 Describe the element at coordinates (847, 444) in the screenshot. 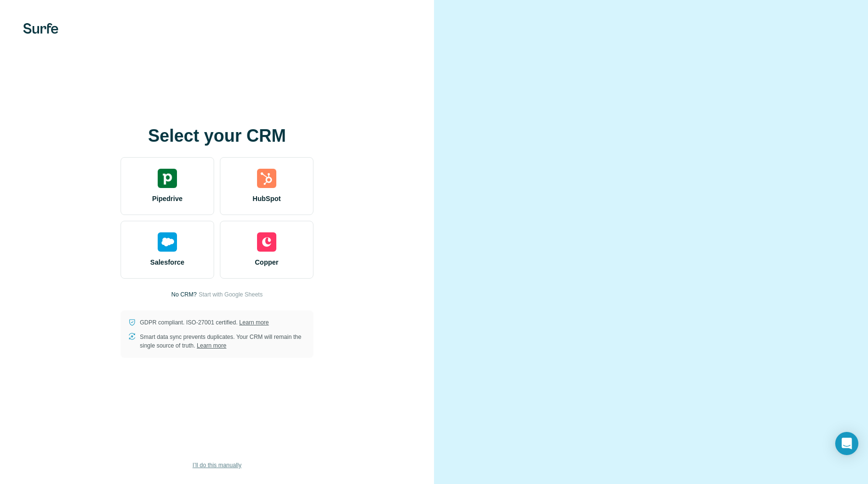

I see `div: Open Intercom Messenger` at that location.